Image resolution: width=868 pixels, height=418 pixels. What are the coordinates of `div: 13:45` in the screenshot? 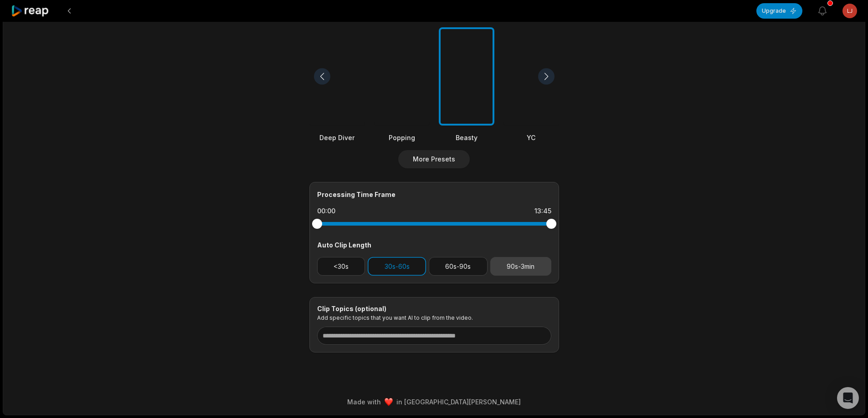 It's located at (543, 211).